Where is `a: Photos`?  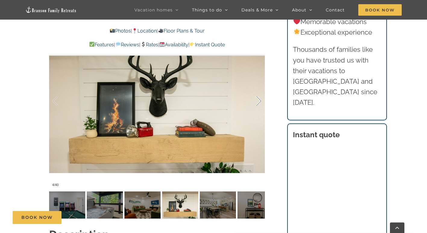
a: Photos is located at coordinates (120, 31).